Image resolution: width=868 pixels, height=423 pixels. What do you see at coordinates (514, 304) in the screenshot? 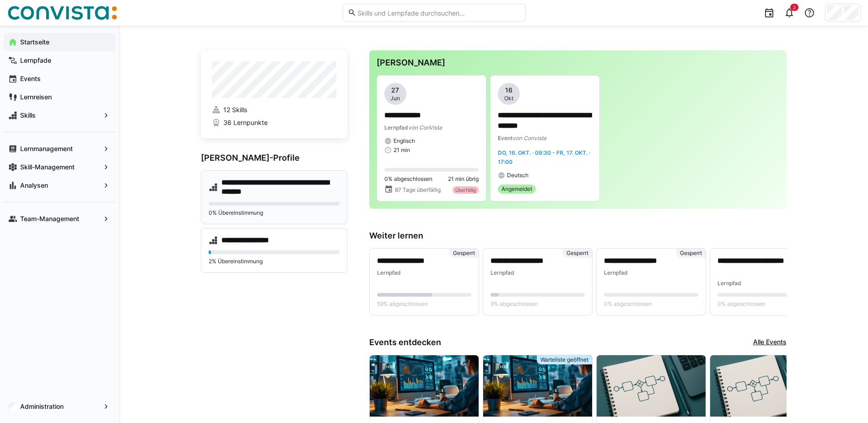
I see `span: 9% abgeschlossen` at bounding box center [514, 304].